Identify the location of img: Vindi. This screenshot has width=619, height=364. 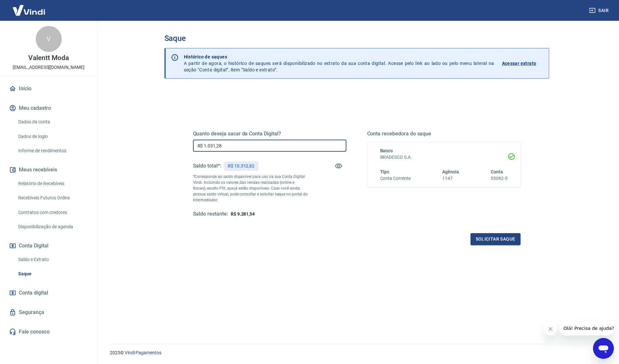
(29, 10).